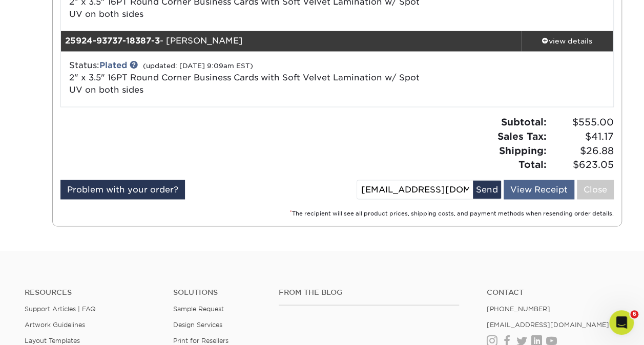 This screenshot has width=644, height=345. What do you see at coordinates (567, 41) in the screenshot?
I see `a: view details` at bounding box center [567, 41].